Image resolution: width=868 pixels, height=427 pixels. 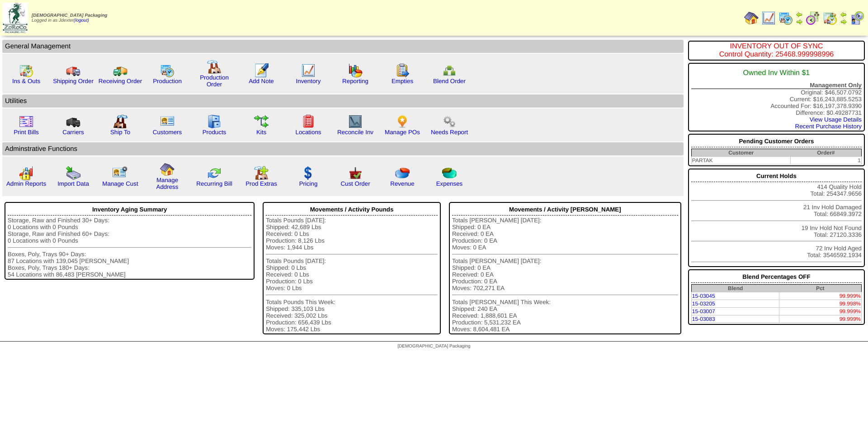 I want to click on a: Manage Cust, so click(x=120, y=184).